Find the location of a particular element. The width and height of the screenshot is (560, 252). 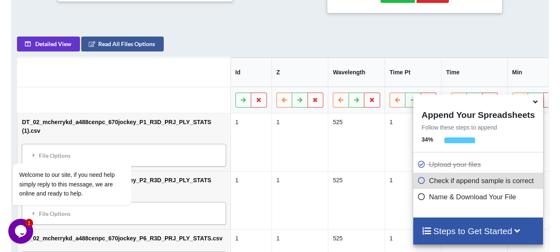

span: Welcome to our site, if you need help simply reply to this message, we are online and ready to help. is located at coordinates (59, 95).